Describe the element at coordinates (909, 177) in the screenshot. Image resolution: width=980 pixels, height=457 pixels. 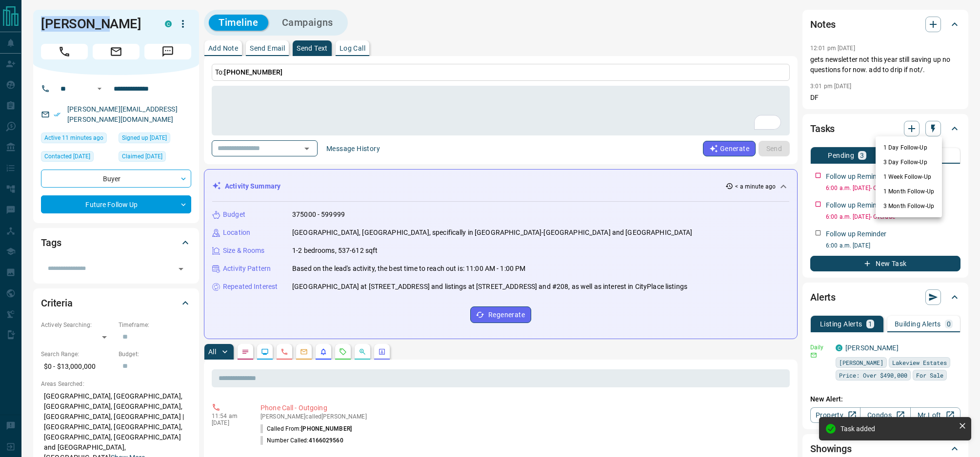
I see `li: 1 Week Follow-Up` at that location.